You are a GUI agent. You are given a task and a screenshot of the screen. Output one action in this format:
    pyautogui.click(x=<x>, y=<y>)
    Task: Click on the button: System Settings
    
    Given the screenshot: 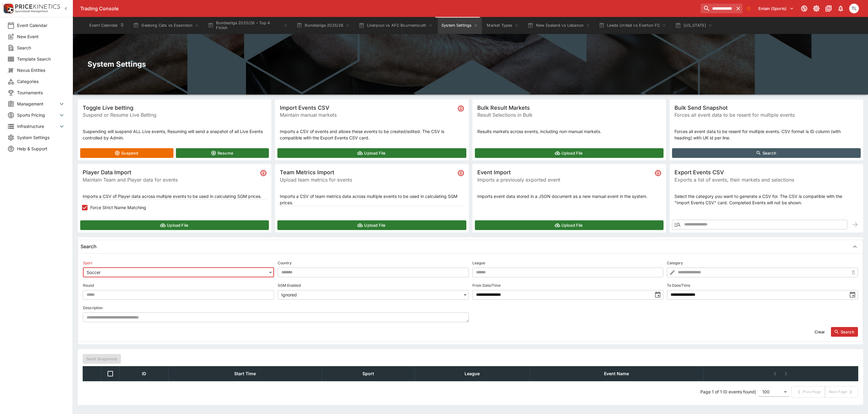 What is the action you would take?
    pyautogui.click(x=459, y=25)
    